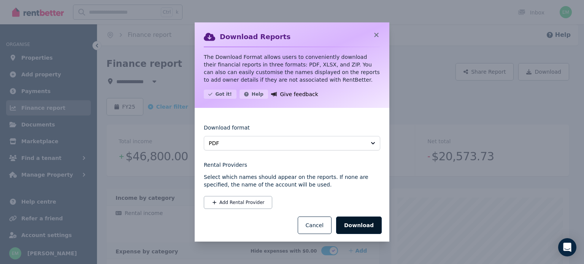 This screenshot has height=264, width=584. Describe the element at coordinates (567, 248) in the screenshot. I see `div: Open Intercom Messenger` at that location.